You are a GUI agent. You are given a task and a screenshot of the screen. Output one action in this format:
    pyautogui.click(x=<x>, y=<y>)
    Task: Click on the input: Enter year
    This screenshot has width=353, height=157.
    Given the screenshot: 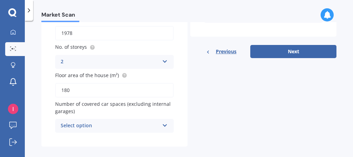 What is the action you would take?
    pyautogui.click(x=115, y=33)
    